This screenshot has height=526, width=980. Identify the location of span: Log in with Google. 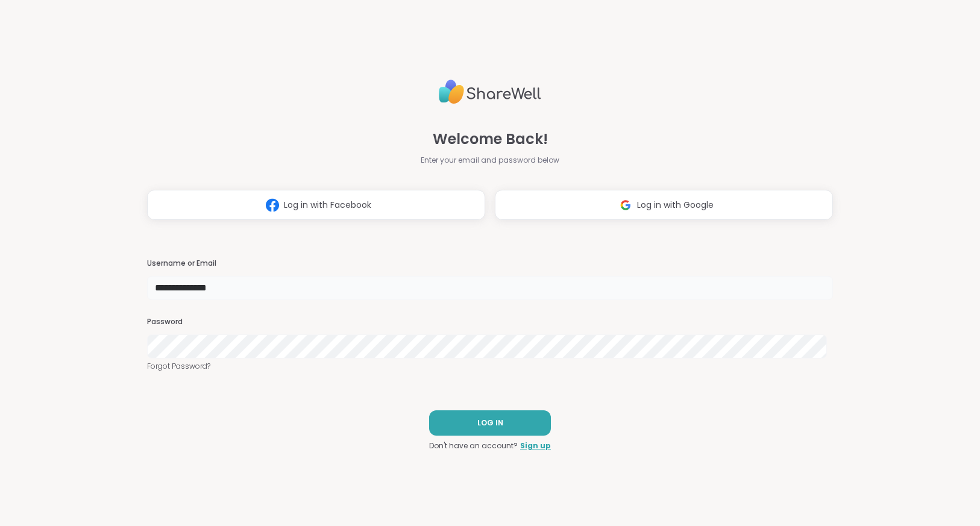
(675, 205).